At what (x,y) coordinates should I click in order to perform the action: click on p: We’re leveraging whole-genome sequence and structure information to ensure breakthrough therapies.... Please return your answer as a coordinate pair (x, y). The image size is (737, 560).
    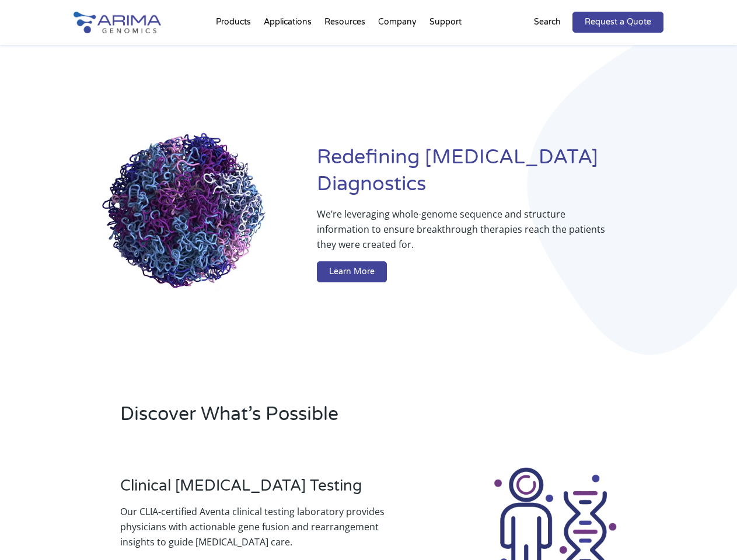
    Looking at the image, I should click on (467, 234).